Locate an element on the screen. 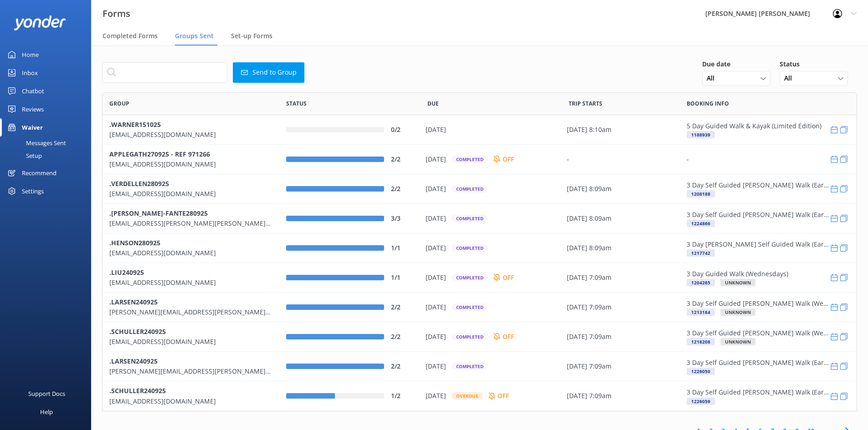 Image resolution: width=868 pixels, height=430 pixels. span: Trip Starts is located at coordinates (586, 104).